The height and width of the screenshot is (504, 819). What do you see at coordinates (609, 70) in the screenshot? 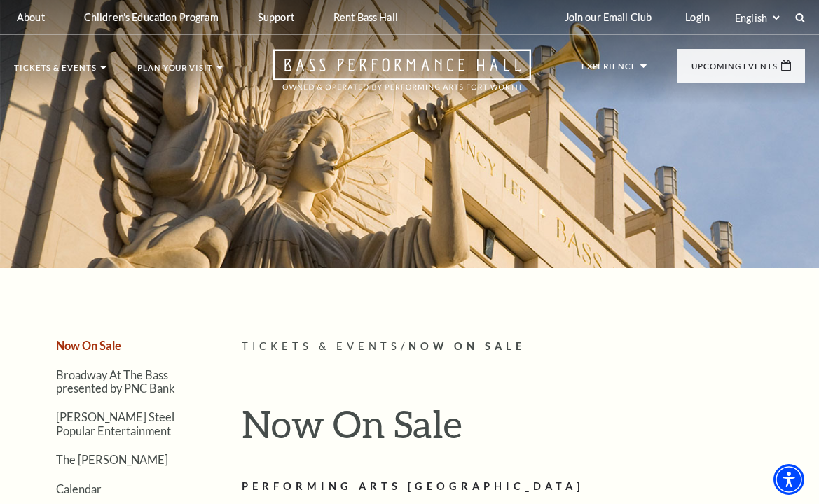
I see `p: Experience` at bounding box center [609, 70].